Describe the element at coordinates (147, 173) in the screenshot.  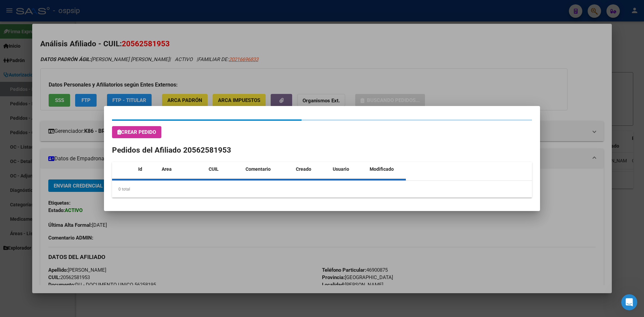
I see `datatable-header-cell: Id` at that location.